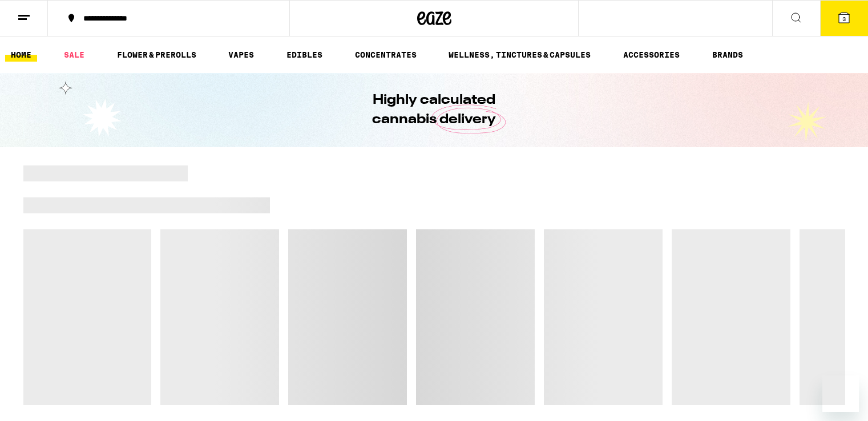  What do you see at coordinates (519, 55) in the screenshot?
I see `a: WELLNESS, TINCTURES & CAPSULES` at bounding box center [519, 55].